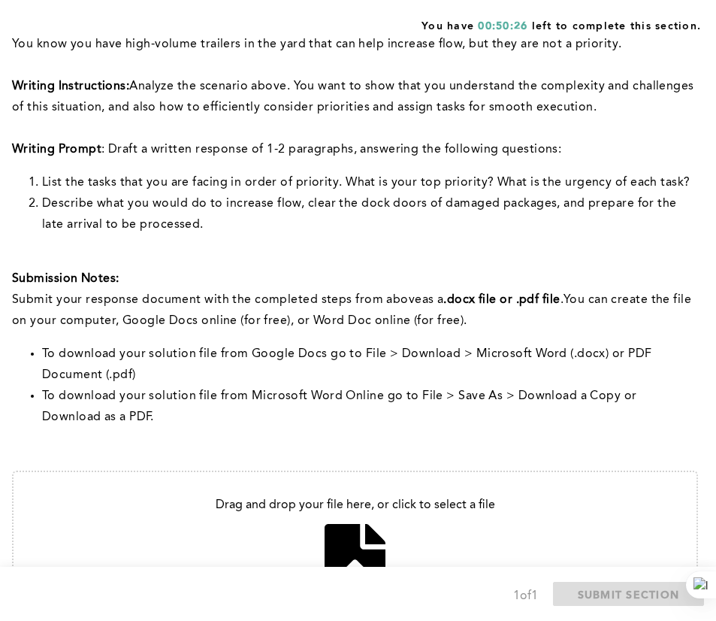  What do you see at coordinates (332, 150) in the screenshot?
I see `span: : Draft a written response of 1-2 paragraphs, answering the following questions:` at bounding box center [332, 150].